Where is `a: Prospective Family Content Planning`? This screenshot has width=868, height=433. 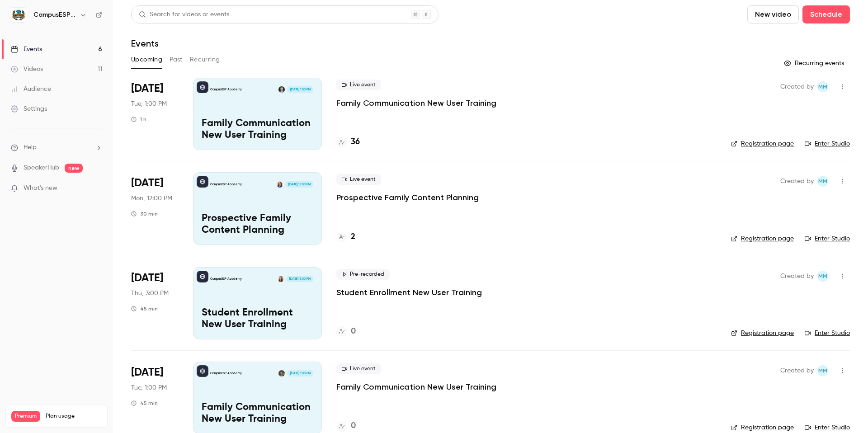 a: Prospective Family Content Planning is located at coordinates (408, 198).